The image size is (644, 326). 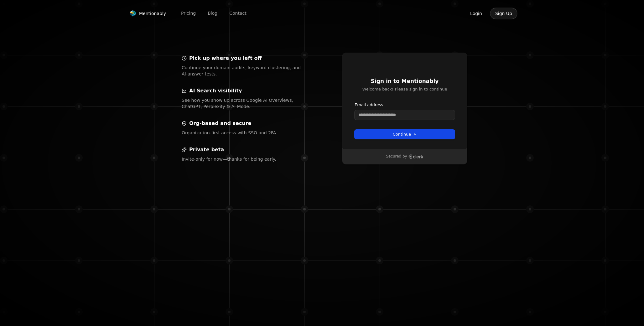 I want to click on p: Continue your domain audits, keyword clustering, and AI‑answer tests., so click(x=242, y=71).